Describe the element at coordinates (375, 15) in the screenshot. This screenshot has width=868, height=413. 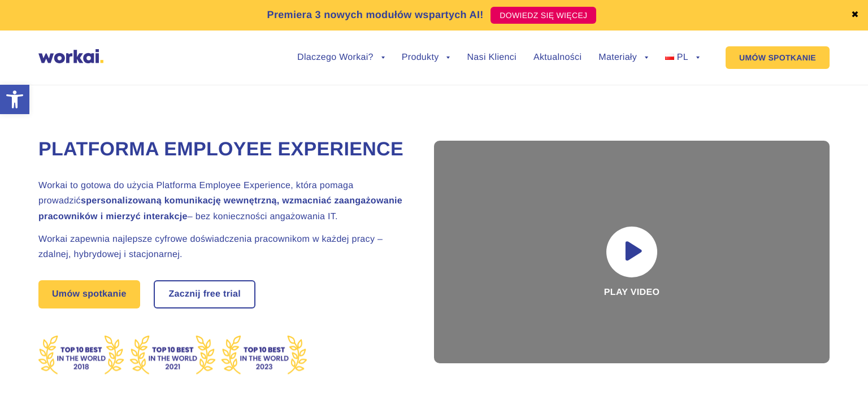
I see `p: Premiera 3 nowych modułów wspartych AI!` at that location.